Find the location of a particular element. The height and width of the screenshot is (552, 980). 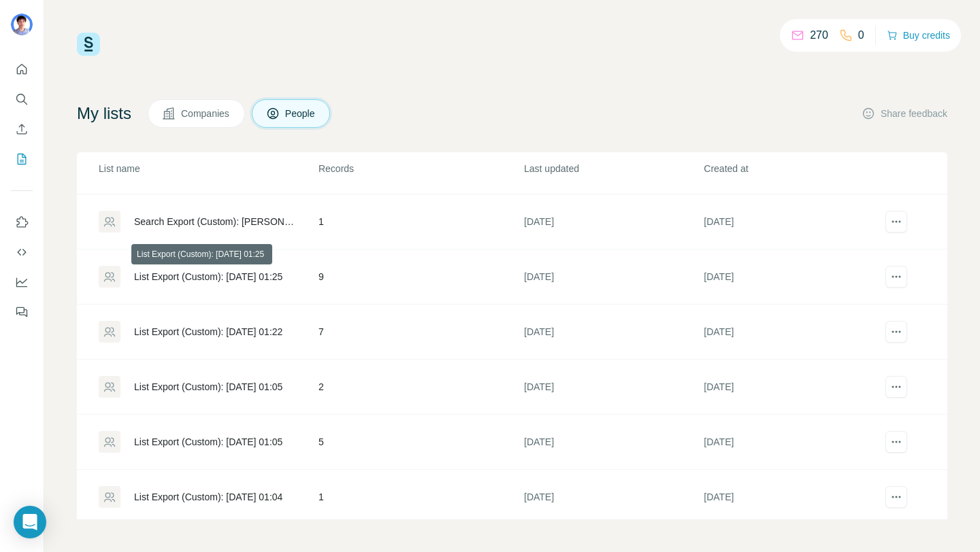

button: Use Surfe API is located at coordinates (22, 252).